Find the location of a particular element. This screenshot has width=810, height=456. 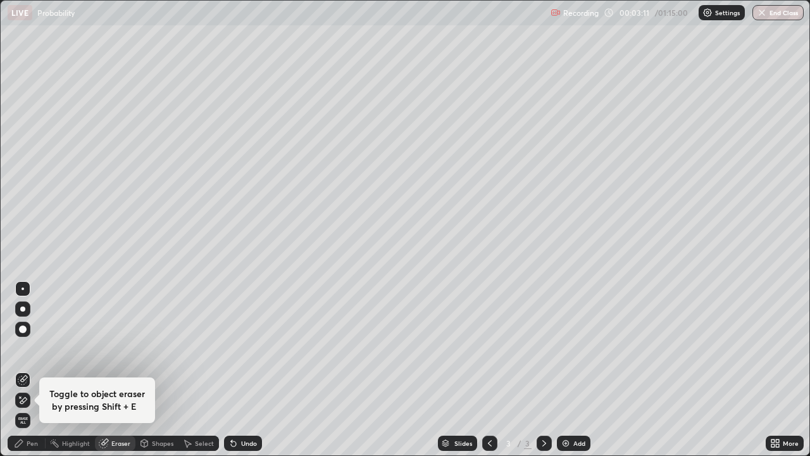

div: Eraser is located at coordinates (121, 443).